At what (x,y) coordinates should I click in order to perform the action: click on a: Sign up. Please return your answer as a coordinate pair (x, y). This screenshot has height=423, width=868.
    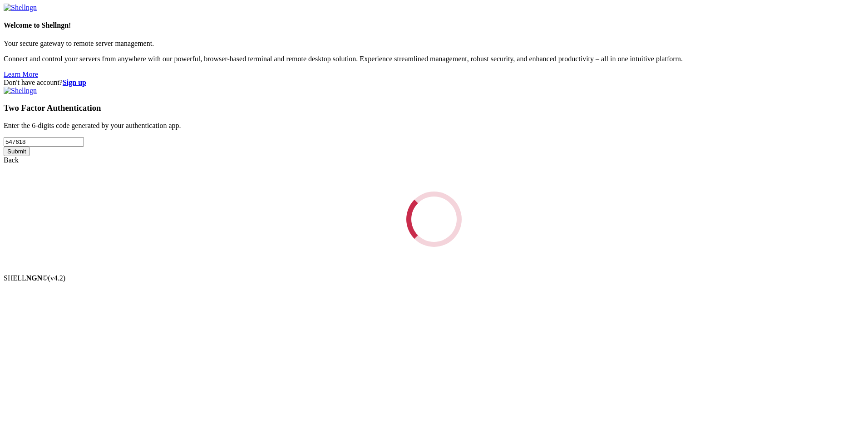
    Looking at the image, I should click on (75, 82).